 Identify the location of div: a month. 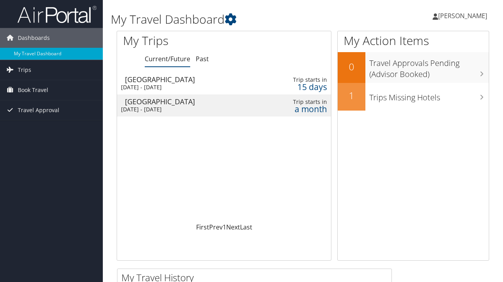
(304, 109).